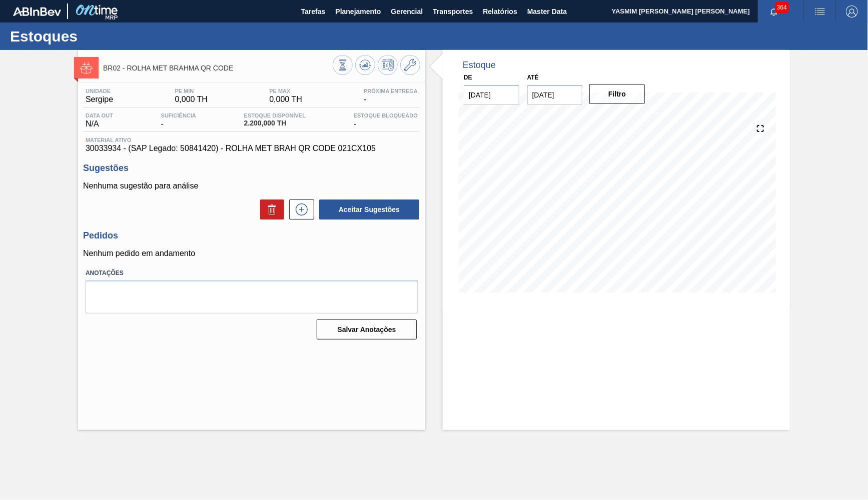  I want to click on img: TNhmsLtSVTkK8tSr43FrP2fwEKptu5GPRR3wAAAABJRU5ErkJggg==, so click(38, 12).